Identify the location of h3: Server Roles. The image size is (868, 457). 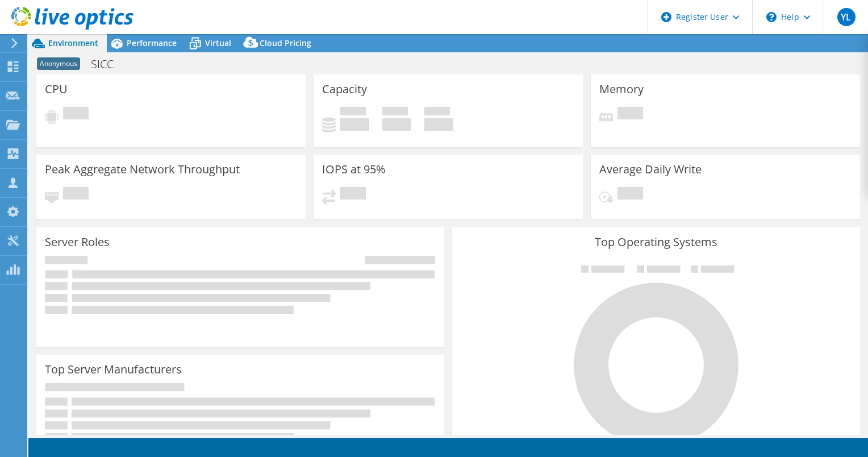
(77, 242).